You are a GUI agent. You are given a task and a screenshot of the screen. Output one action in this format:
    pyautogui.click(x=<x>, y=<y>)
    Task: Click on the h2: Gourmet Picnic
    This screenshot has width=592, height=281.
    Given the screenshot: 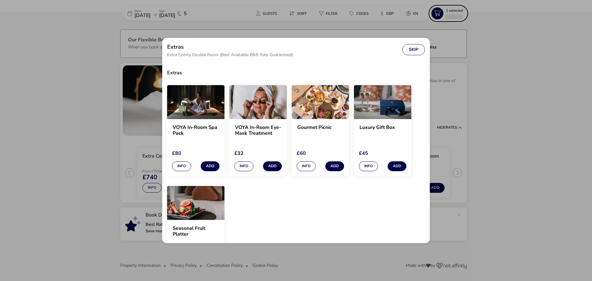 What is the action you would take?
    pyautogui.click(x=321, y=131)
    